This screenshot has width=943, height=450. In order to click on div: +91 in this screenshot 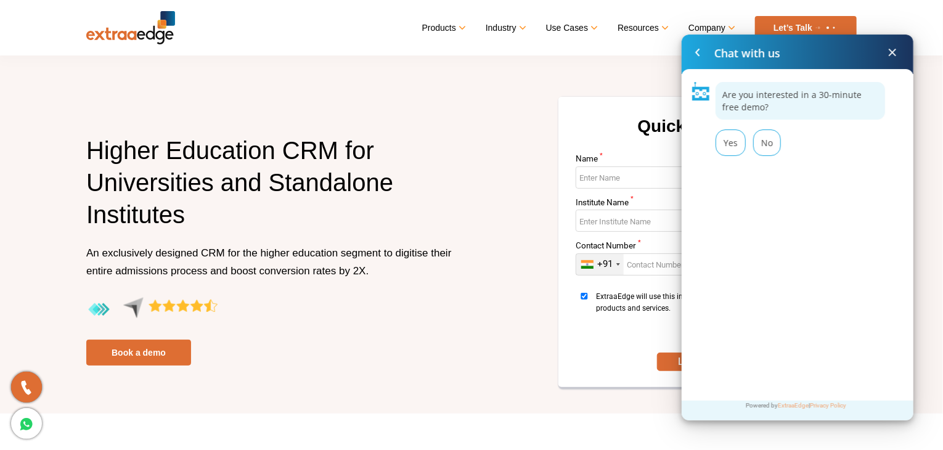, I will do `click(605, 264)`.